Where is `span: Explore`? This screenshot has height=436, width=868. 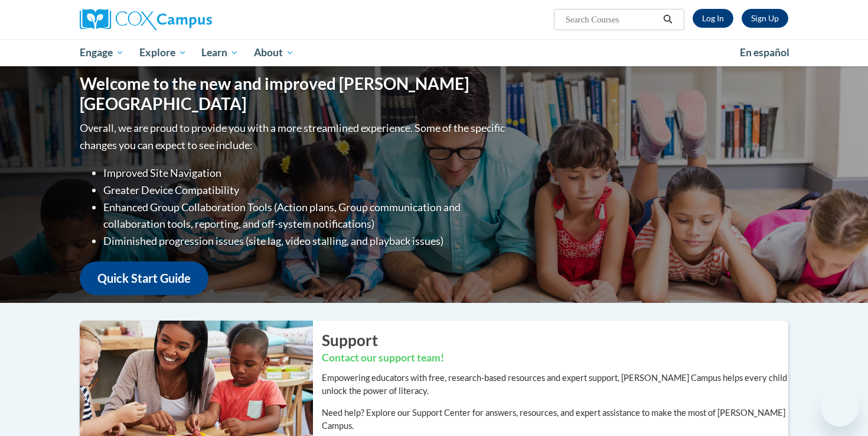 span: Explore is located at coordinates (163, 52).